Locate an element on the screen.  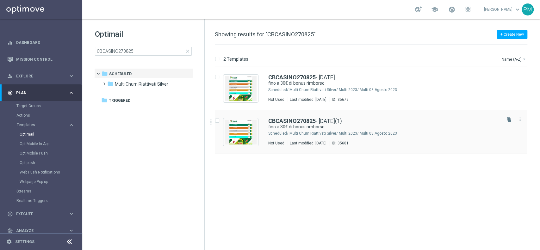
div: Realtime Triggers is located at coordinates (49, 201).